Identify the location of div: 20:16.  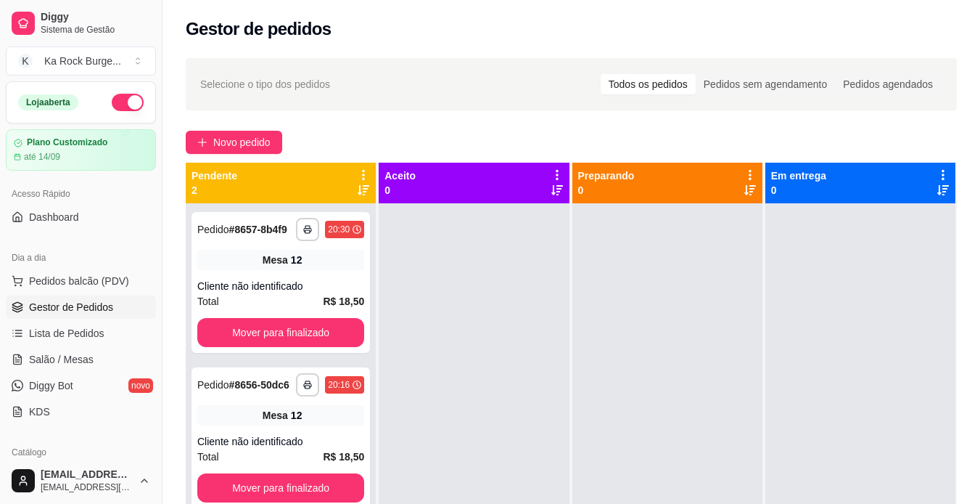
(339, 385).